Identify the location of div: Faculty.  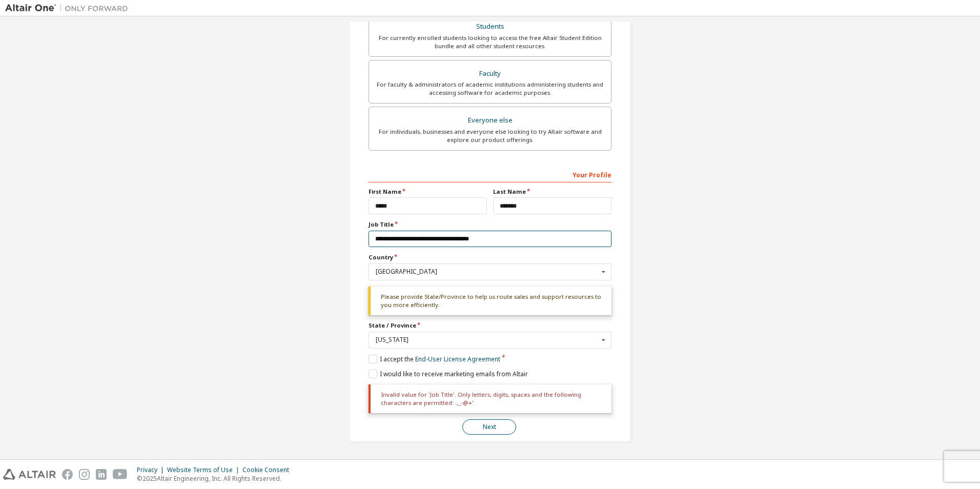
(490, 74).